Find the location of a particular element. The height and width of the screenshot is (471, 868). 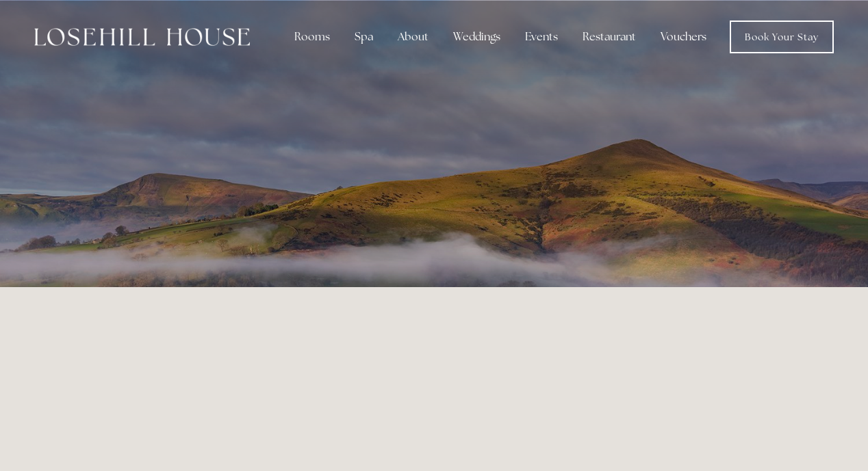

div: Restaurant is located at coordinates (609, 36).